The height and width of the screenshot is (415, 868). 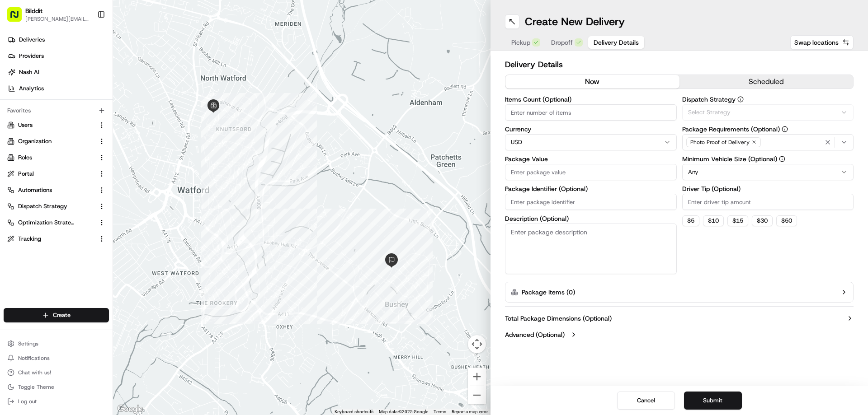 What do you see at coordinates (115, 207) in the screenshot?
I see `span: API Documentation` at bounding box center [115, 207].